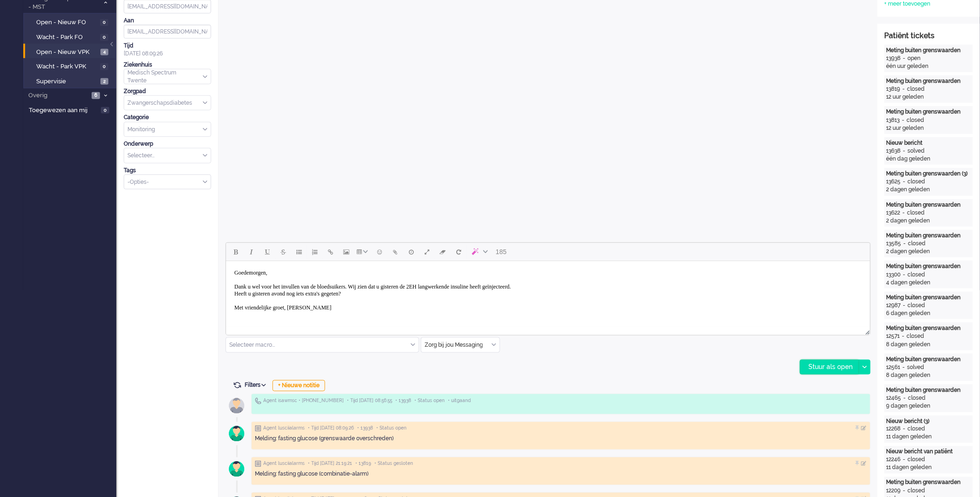 The width and height of the screenshot is (980, 497). I want to click on div: 8 dagen geleden, so click(929, 375).